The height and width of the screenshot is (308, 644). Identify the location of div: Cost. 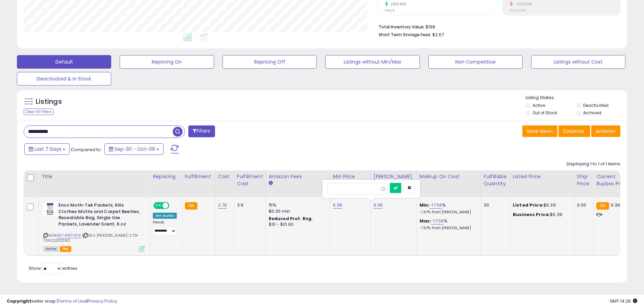
(225, 176).